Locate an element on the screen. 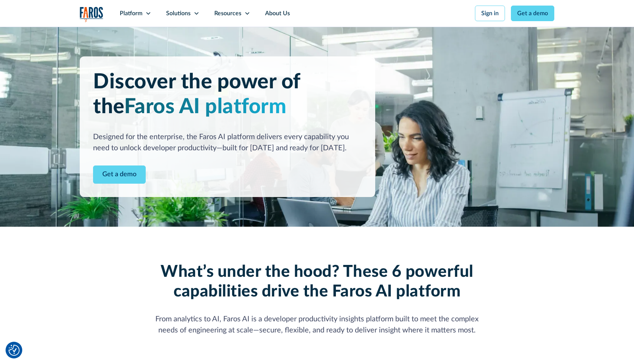 The image size is (634, 364). img: Revisit consent button is located at coordinates (14, 350).